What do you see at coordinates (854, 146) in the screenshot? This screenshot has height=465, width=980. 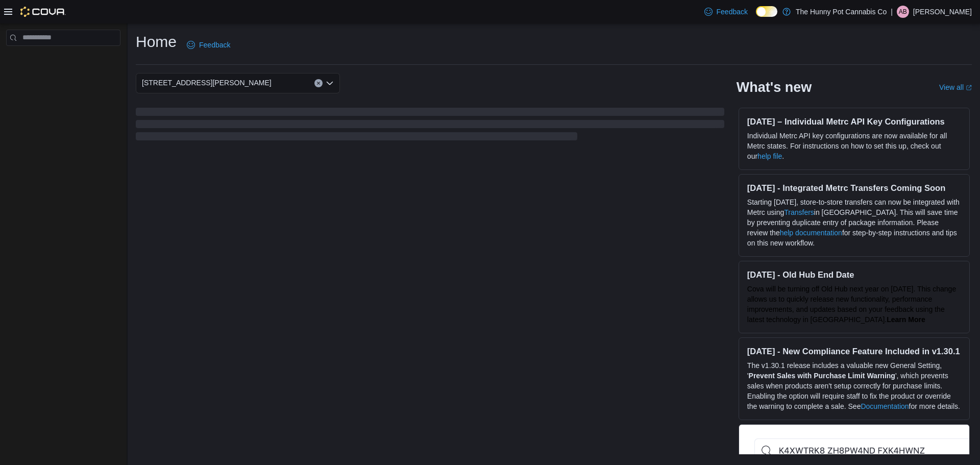 I see `p: Individual Metrc API key configurations are now available for all Metrc states. For instructions ...` at bounding box center [854, 146].